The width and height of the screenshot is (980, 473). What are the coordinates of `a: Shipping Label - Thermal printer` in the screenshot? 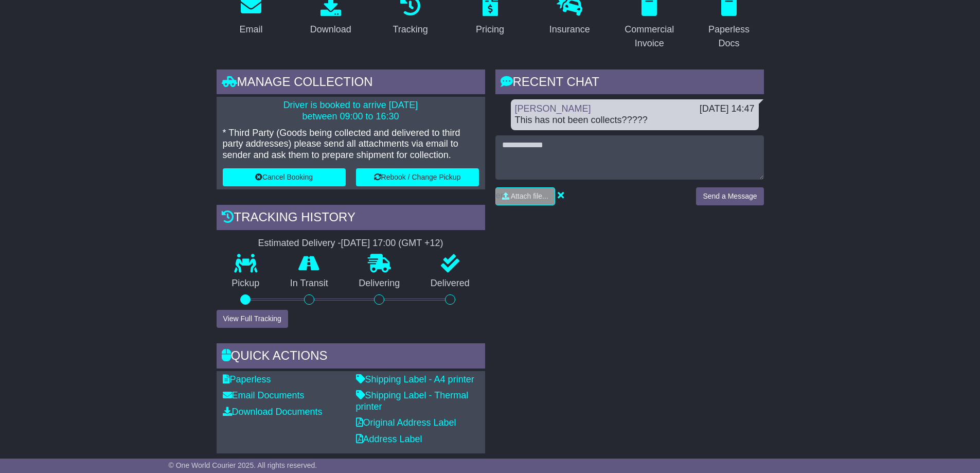 It's located at (412, 402).